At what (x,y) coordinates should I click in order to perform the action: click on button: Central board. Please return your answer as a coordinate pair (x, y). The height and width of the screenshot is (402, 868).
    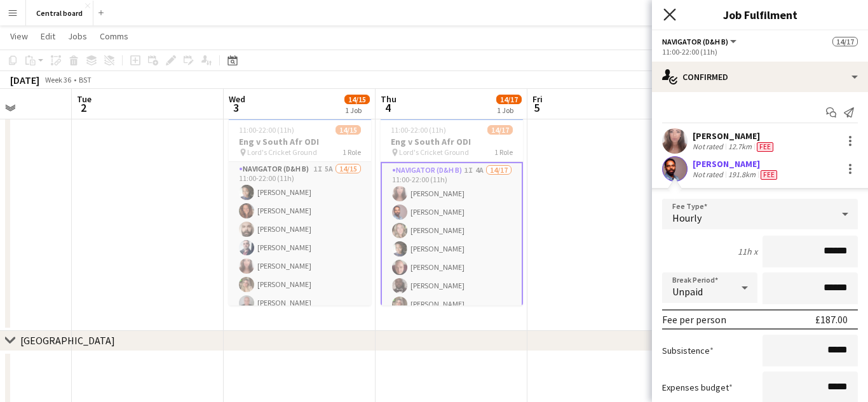
    Looking at the image, I should click on (59, 12).